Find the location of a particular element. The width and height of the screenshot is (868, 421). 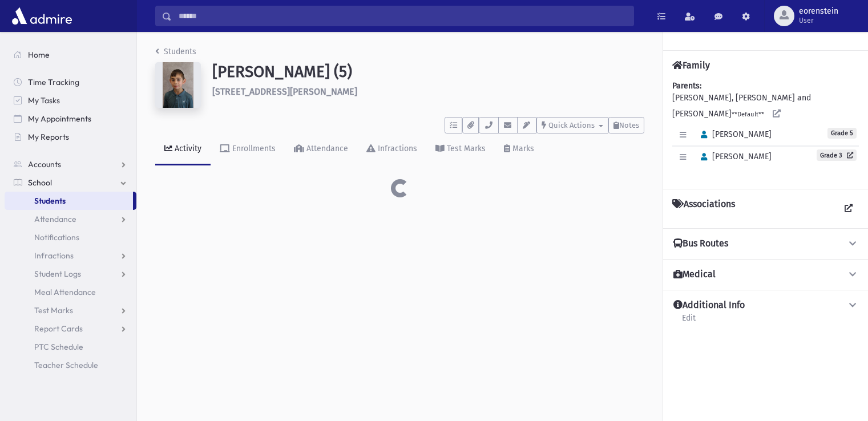

a: Teacher Schedule is located at coordinates (70, 365).